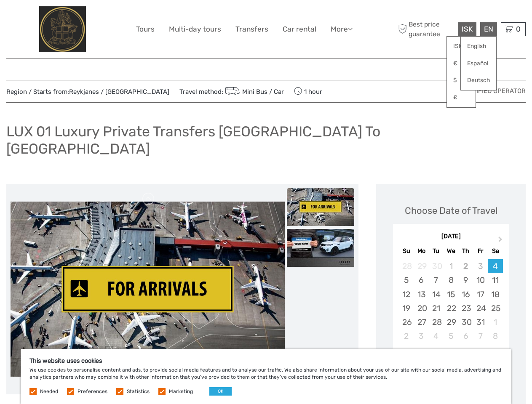  I want to click on div: Fr, so click(480, 251).